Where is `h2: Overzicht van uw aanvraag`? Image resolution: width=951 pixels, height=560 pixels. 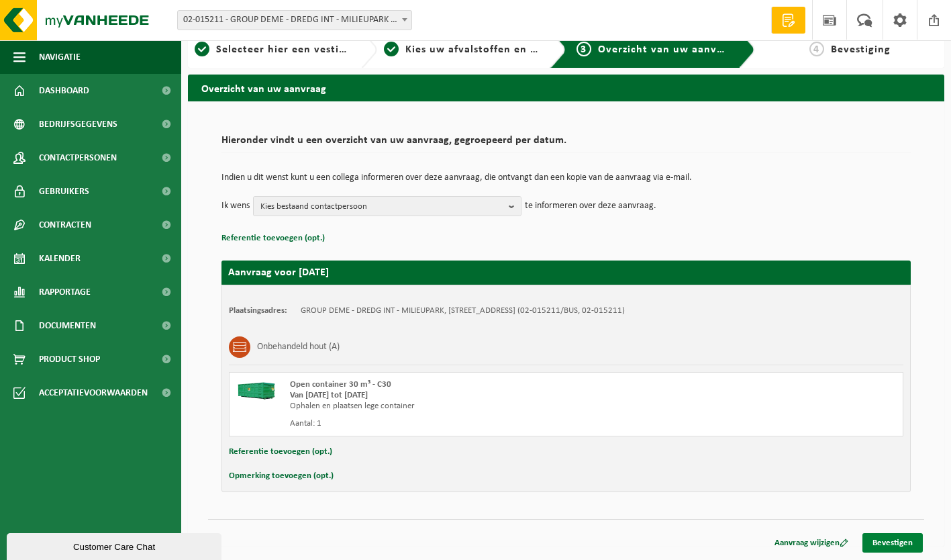 h2: Overzicht van uw aanvraag is located at coordinates (566, 88).